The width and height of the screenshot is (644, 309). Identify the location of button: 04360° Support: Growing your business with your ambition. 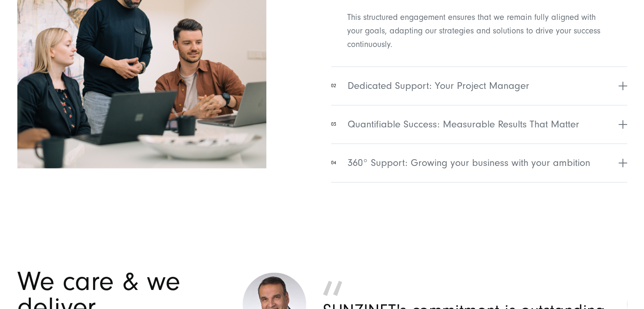
(479, 163).